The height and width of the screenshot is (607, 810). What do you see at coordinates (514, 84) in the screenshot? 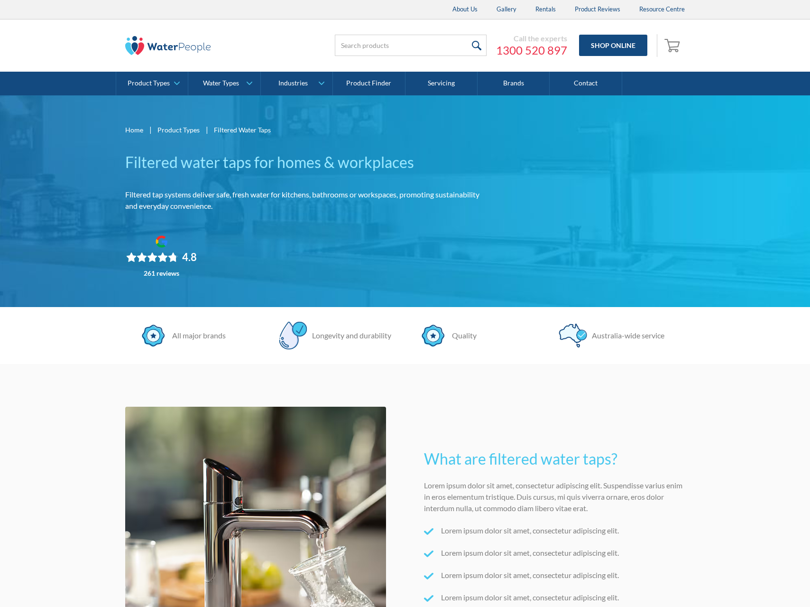
I see `a: Brands` at bounding box center [514, 84].